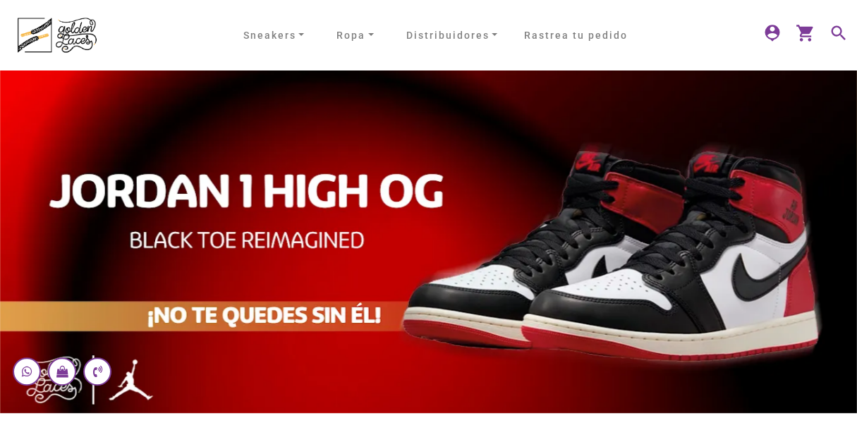  I want to click on mat-icon: shopping_cart, so click(804, 32).